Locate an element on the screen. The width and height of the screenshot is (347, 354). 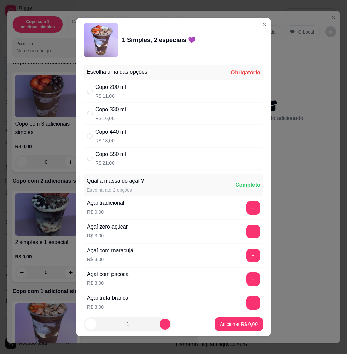
div: Obrigatório is located at coordinates (245, 73).